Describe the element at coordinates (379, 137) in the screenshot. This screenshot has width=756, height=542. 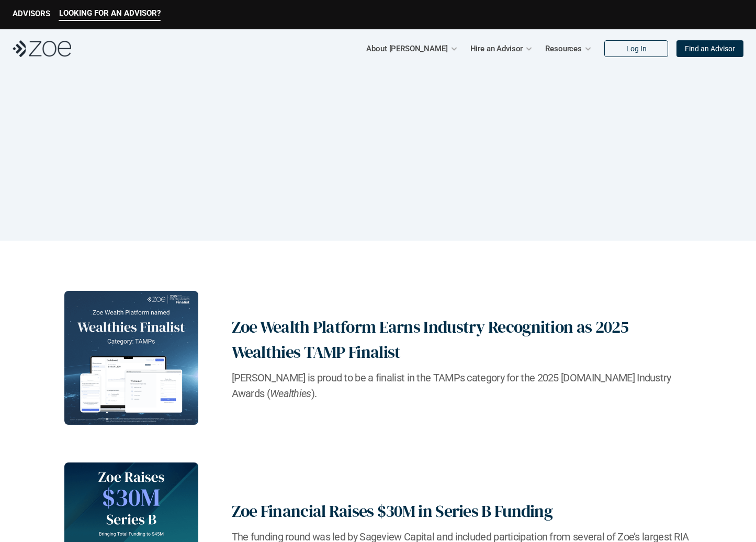
I see `h1: Press` at that location.